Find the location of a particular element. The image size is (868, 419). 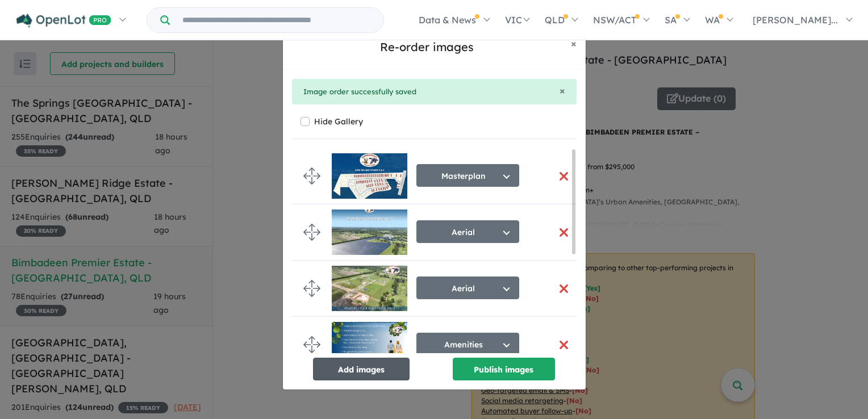

input: Try estate name, suburb, builder or developer is located at coordinates (277, 20).